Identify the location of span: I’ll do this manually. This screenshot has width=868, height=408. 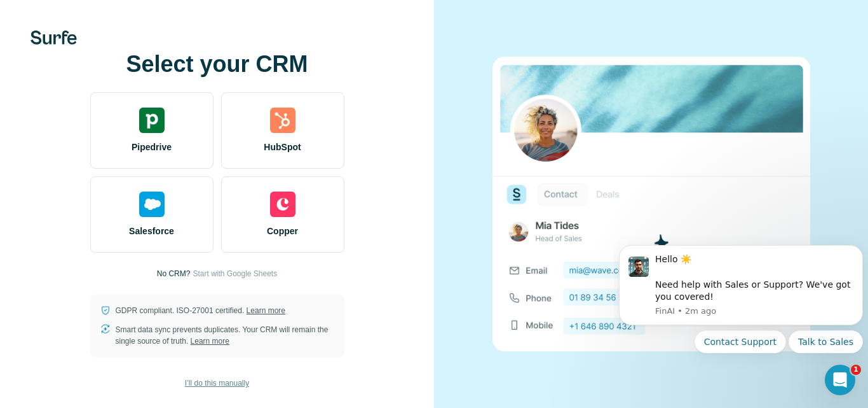
(217, 383).